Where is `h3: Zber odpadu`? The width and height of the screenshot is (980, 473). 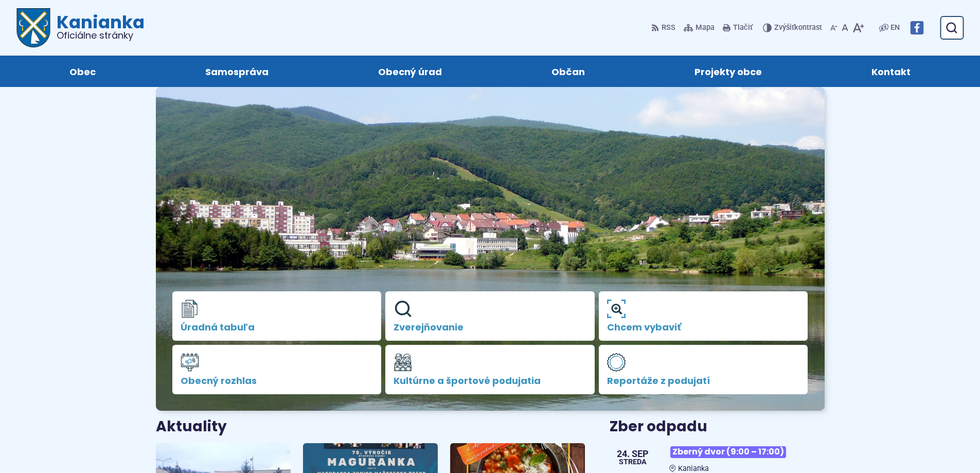 h3: Zber odpadu is located at coordinates (716, 426).